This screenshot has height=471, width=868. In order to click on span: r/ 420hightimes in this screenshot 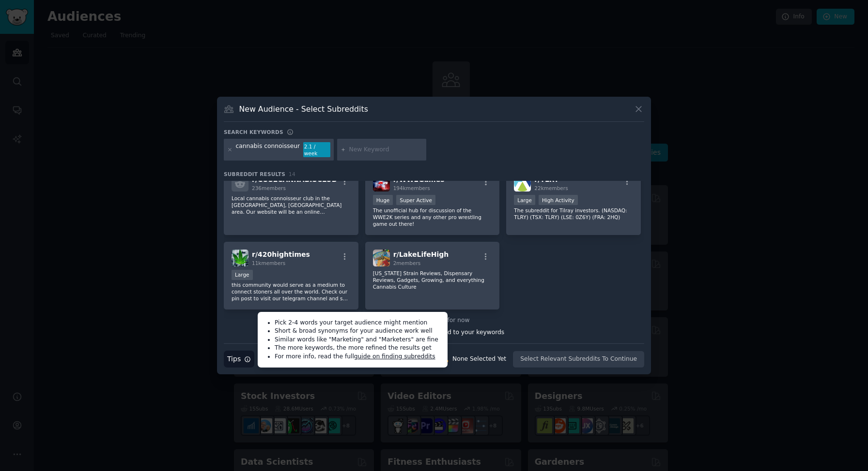, I will do `click(281, 254)`.